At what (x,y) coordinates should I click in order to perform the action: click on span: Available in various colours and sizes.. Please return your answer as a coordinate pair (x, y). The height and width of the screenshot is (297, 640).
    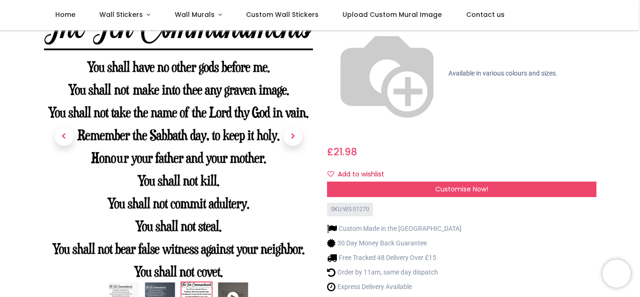
    Looking at the image, I should click on (503, 73).